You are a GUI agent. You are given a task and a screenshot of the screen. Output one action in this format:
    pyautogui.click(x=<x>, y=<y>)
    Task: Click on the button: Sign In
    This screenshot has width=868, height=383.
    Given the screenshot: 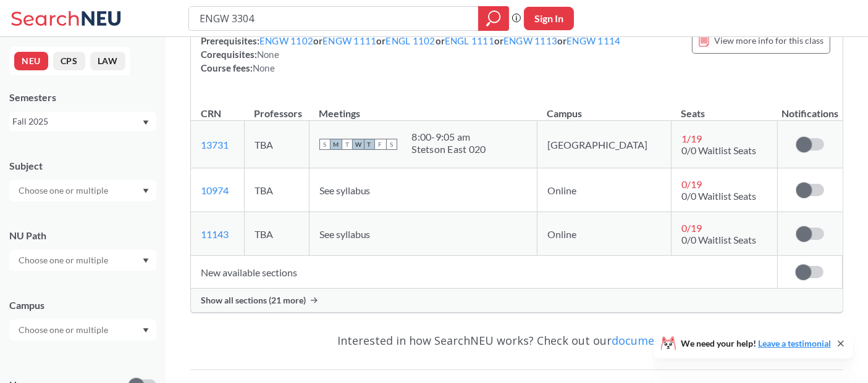 What is the action you would take?
    pyautogui.click(x=549, y=18)
    